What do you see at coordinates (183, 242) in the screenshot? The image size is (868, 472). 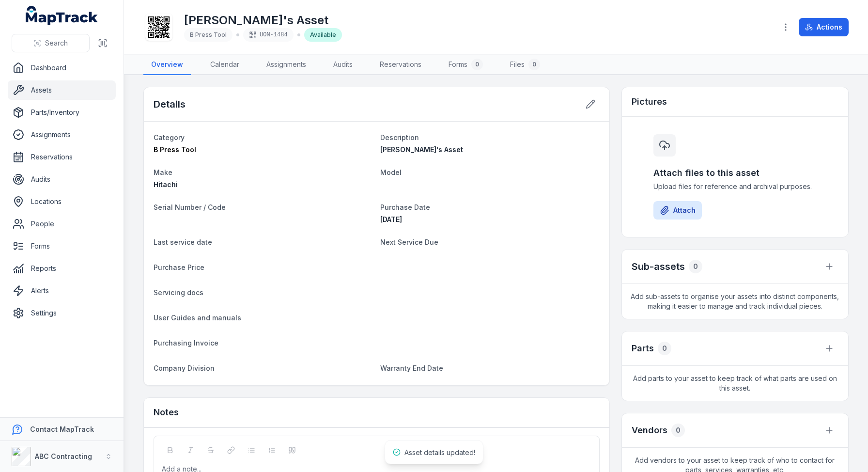 I see `span: Last service date` at bounding box center [183, 242].